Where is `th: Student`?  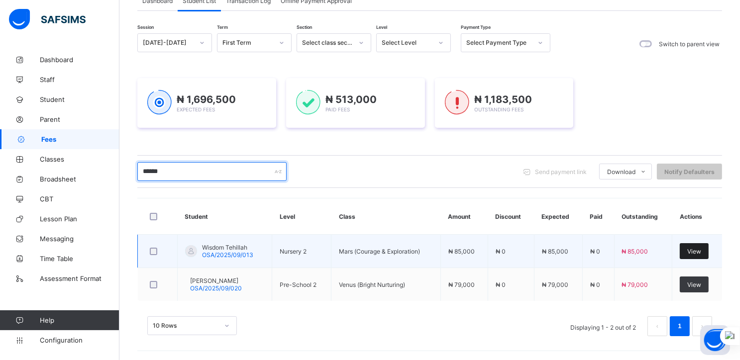 th: Student is located at coordinates (225, 216).